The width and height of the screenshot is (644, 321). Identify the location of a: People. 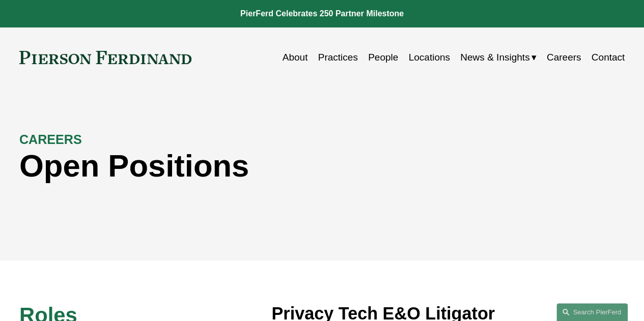
(383, 57).